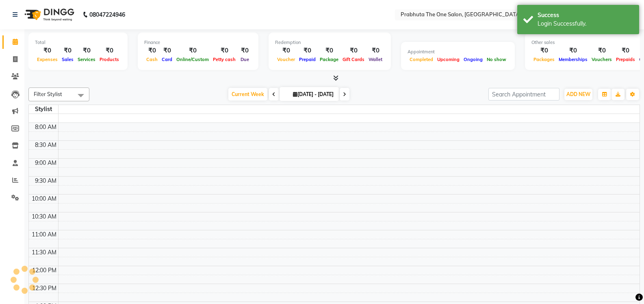  What do you see at coordinates (48, 94) in the screenshot?
I see `span: Filter Stylist` at bounding box center [48, 94].